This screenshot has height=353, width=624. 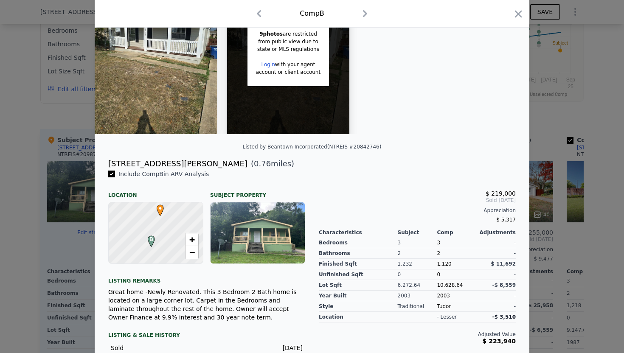 I want to click on div: - lesser, so click(x=446, y=317).